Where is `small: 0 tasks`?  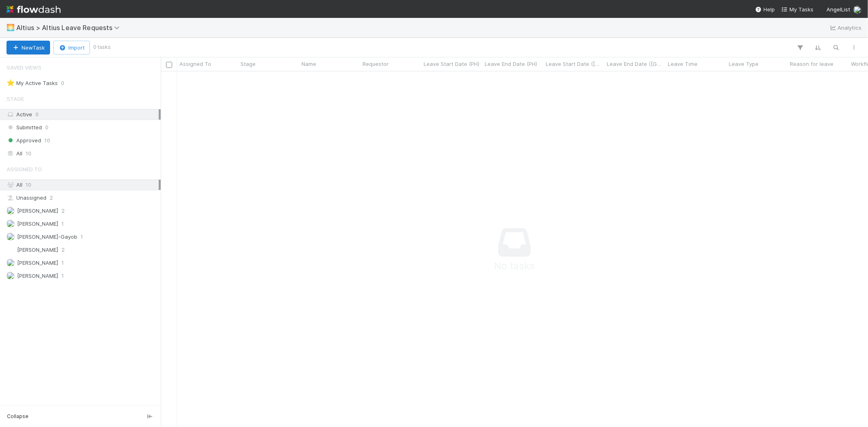
small: 0 tasks is located at coordinates (102, 47).